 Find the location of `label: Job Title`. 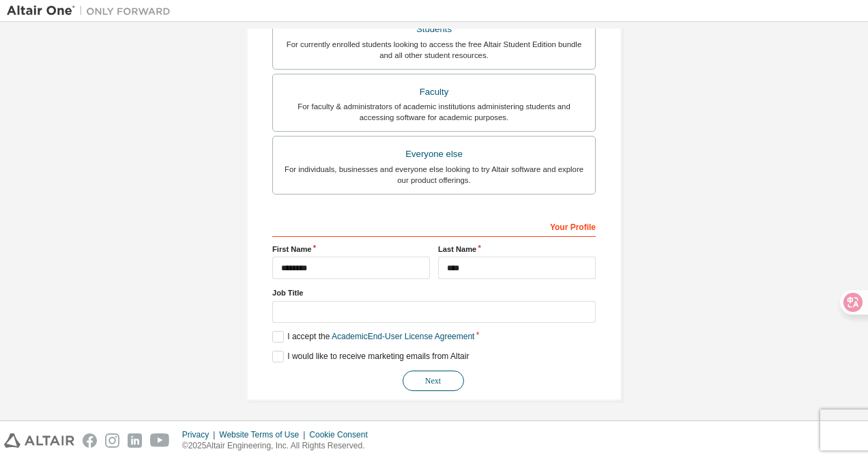

label: Job Title is located at coordinates (434, 293).